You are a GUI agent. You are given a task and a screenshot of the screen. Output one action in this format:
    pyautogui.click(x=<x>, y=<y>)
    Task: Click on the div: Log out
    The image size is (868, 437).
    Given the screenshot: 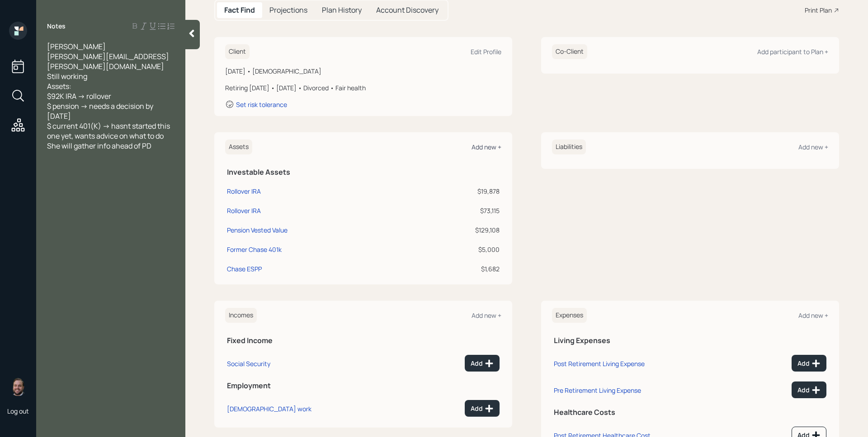 What is the action you would take?
    pyautogui.click(x=18, y=411)
    